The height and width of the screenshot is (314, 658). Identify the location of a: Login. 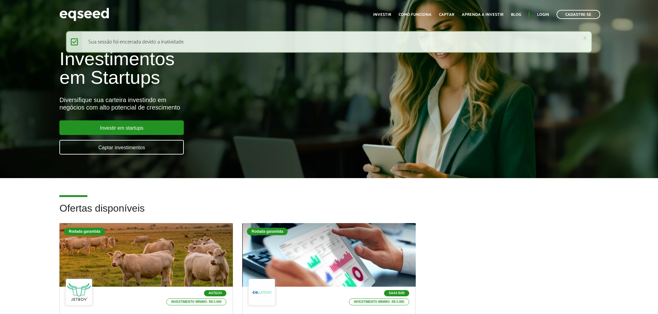
(543, 15).